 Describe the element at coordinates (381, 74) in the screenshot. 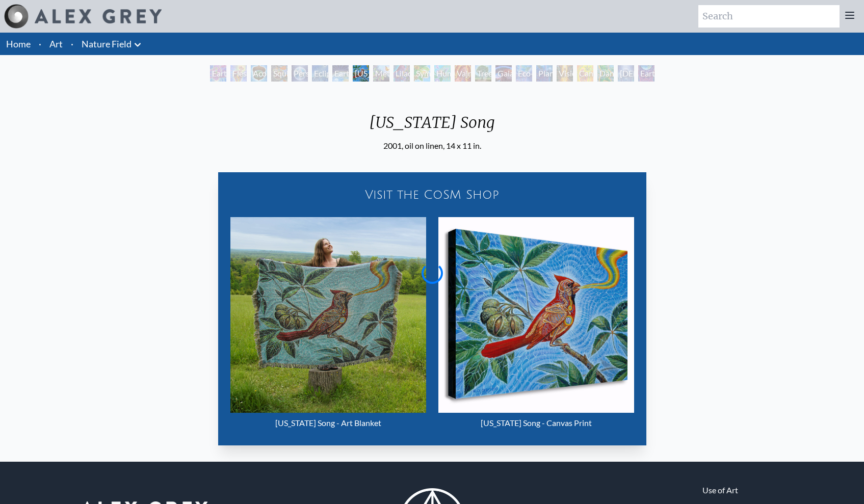

I see `div: Metamorphosis` at that location.